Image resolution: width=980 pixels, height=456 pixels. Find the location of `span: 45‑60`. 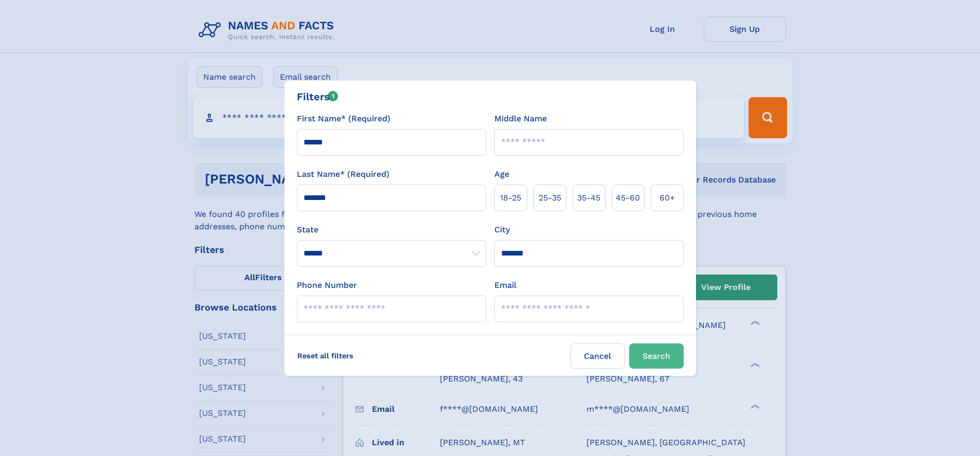

span: 45‑60 is located at coordinates (627, 198).